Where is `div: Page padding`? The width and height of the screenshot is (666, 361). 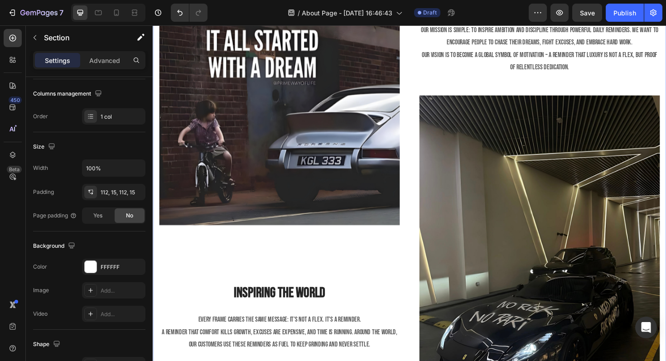 div: Page padding is located at coordinates (55, 216).